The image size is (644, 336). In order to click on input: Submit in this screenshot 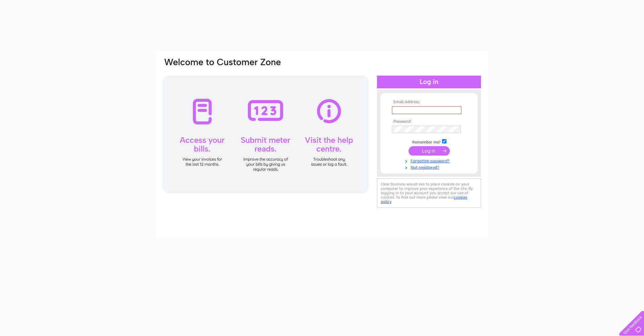, I will do `click(429, 151)`.